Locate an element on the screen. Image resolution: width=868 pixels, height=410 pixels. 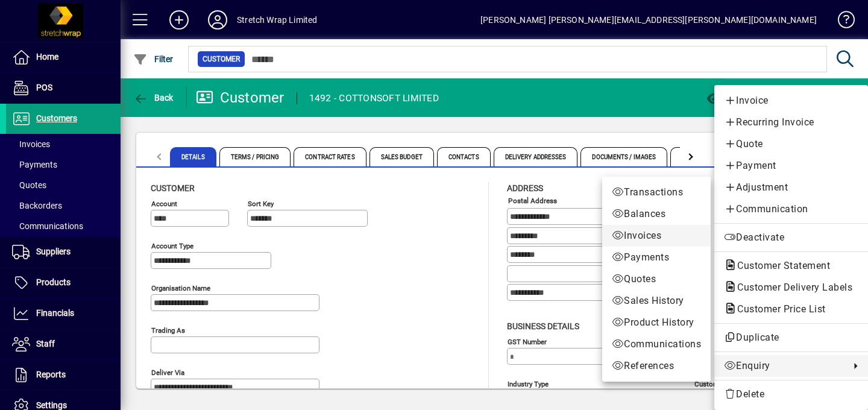
span: Enquiry is located at coordinates (784, 367).